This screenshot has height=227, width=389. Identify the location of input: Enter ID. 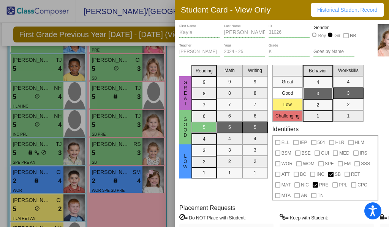
(289, 33).